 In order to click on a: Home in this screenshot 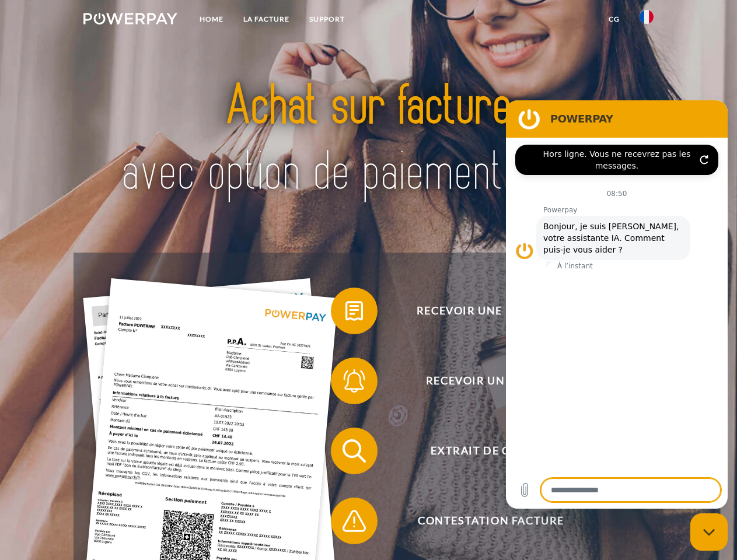, I will do `click(211, 19)`.